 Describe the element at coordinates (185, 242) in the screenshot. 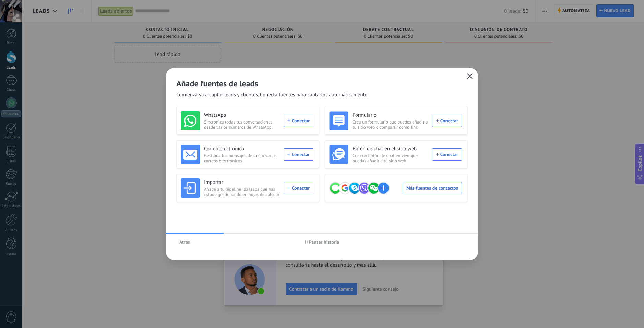

I see `span: Atrás` at that location.